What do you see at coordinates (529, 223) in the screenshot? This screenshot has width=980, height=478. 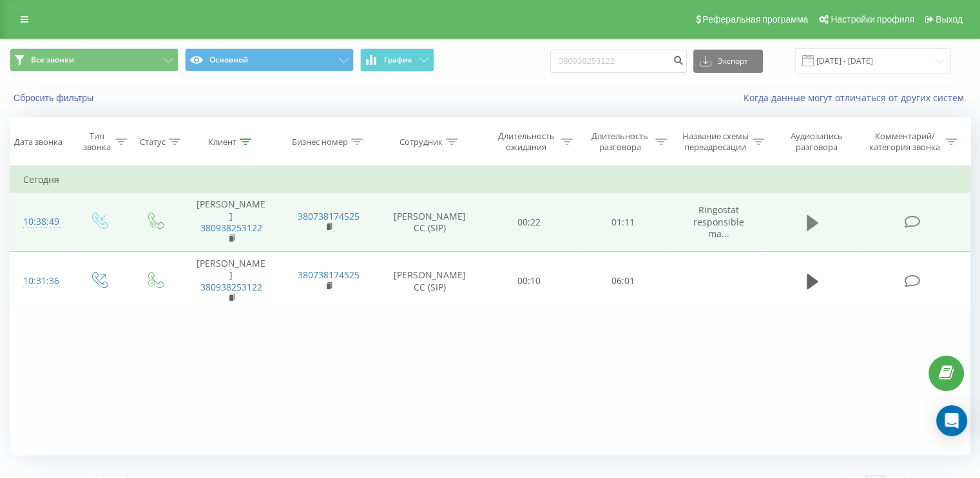 I see `td: 00:22` at bounding box center [529, 223].